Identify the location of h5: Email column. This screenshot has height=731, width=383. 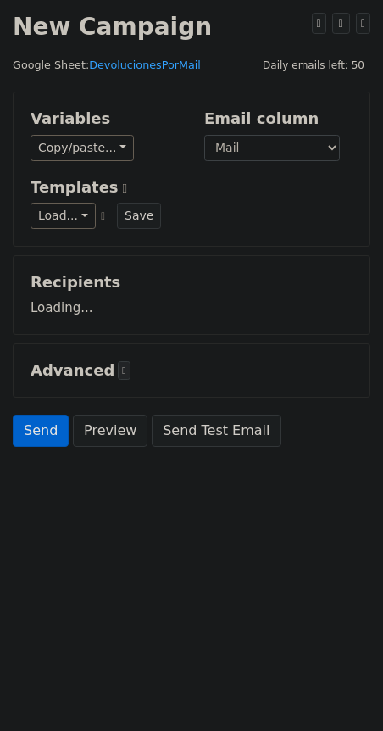
(278, 119).